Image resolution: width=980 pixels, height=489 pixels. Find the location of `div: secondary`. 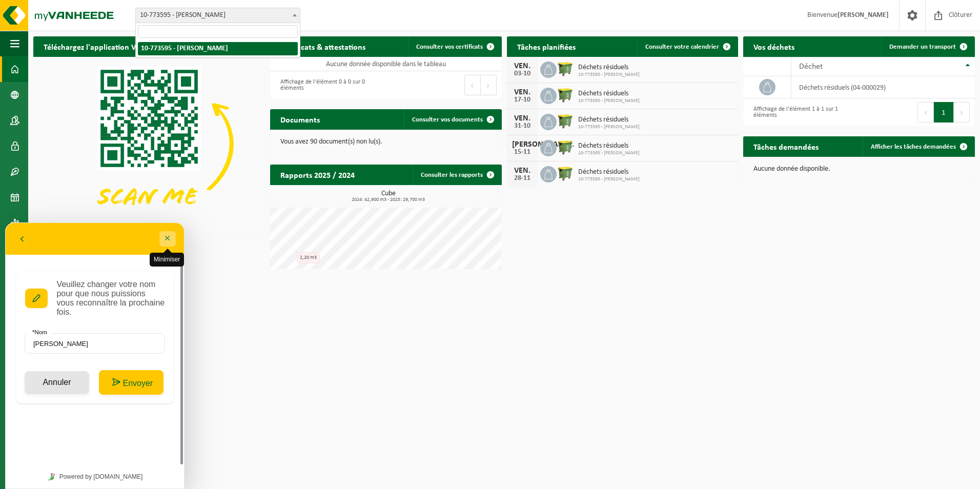

div: secondary is located at coordinates (163, 16).